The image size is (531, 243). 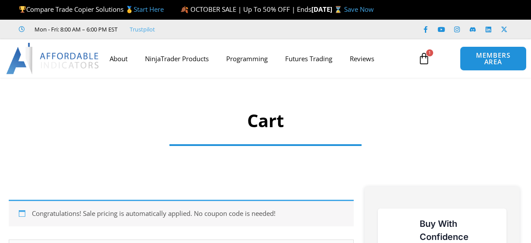 What do you see at coordinates (75, 29) in the screenshot?
I see `span: Mon - Fri: 8:00 AM – 6:00 PM EST` at bounding box center [75, 29].